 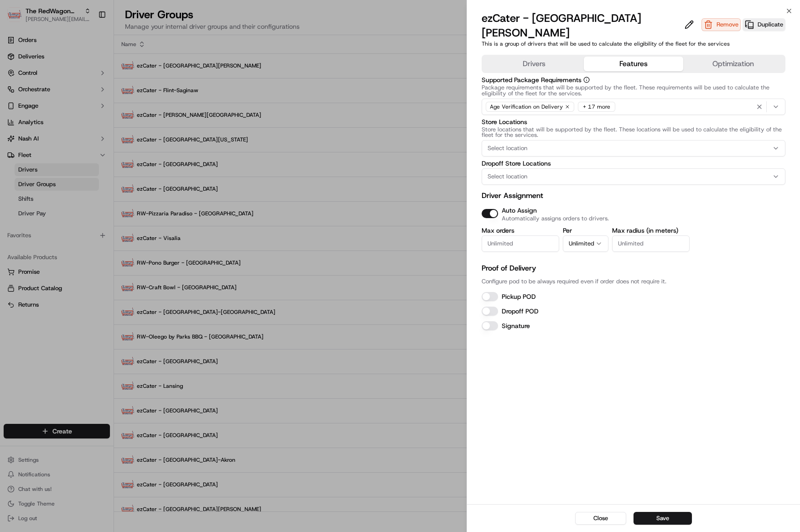 What do you see at coordinates (519, 210) in the screenshot?
I see `label: Auto Assign` at bounding box center [519, 210].